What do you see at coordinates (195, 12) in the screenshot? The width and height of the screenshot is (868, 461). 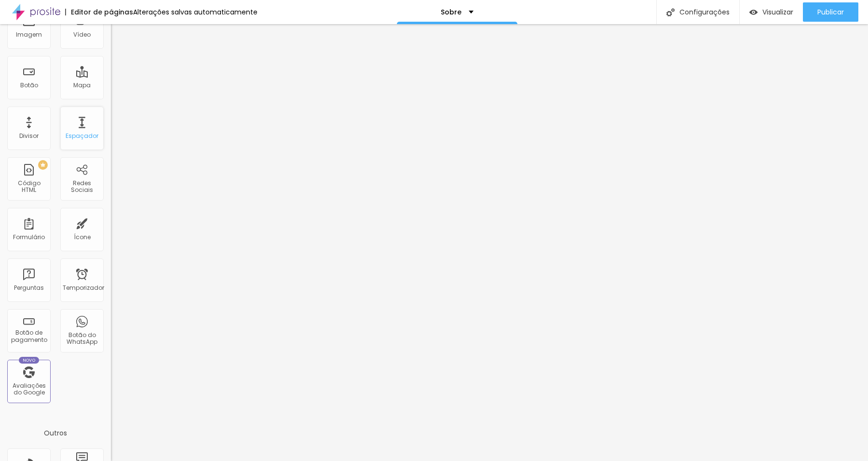 I see `font: Alterações salvas automaticamente` at bounding box center [195, 12].